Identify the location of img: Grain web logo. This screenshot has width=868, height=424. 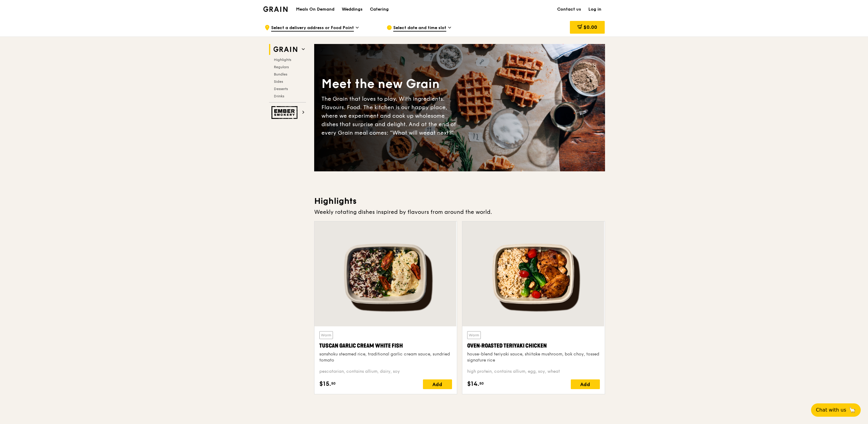
(286, 49).